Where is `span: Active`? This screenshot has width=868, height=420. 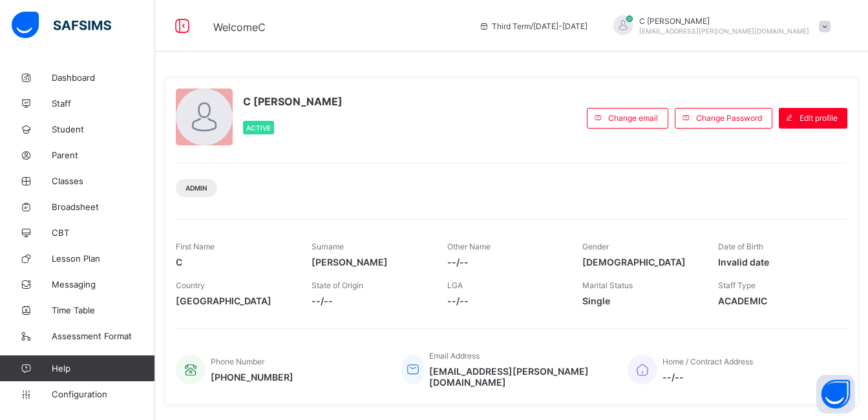 span: Active is located at coordinates (259, 128).